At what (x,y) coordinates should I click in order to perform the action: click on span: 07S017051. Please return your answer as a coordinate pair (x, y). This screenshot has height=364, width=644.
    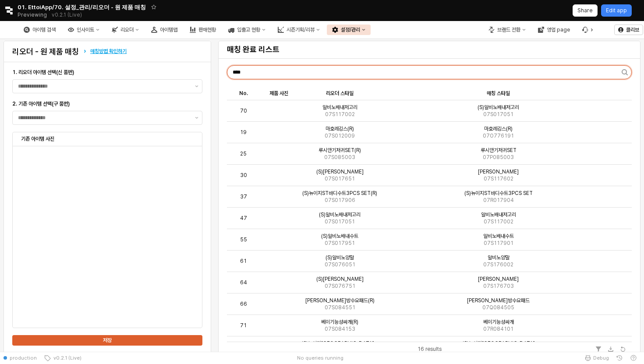
    Looking at the image, I should click on (498, 114).